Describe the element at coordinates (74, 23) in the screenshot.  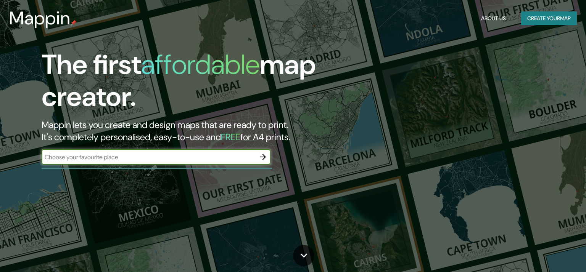
I see `img: mappin-pin` at that location.